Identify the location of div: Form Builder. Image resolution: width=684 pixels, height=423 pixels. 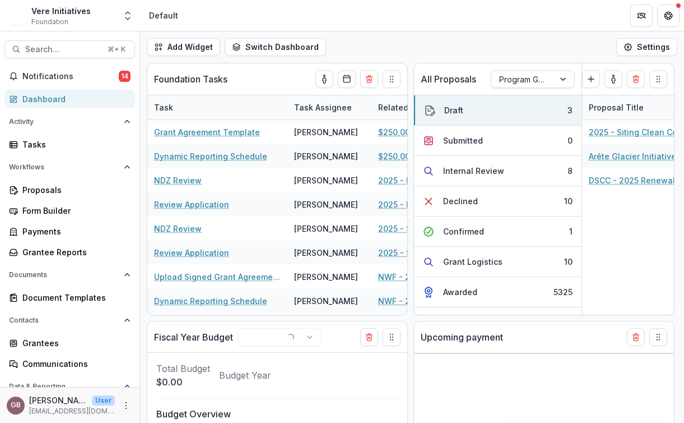
(74, 210).